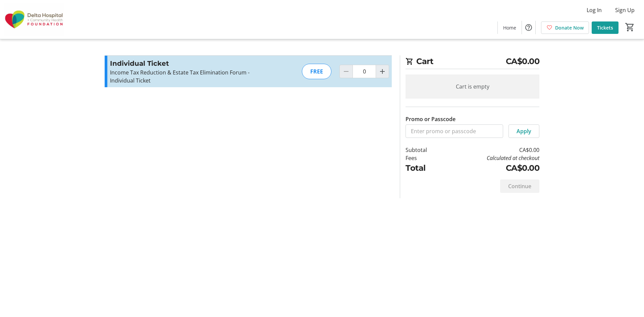 The height and width of the screenshot is (317, 644). Describe the element at coordinates (528, 27) in the screenshot. I see `button: Help` at that location.